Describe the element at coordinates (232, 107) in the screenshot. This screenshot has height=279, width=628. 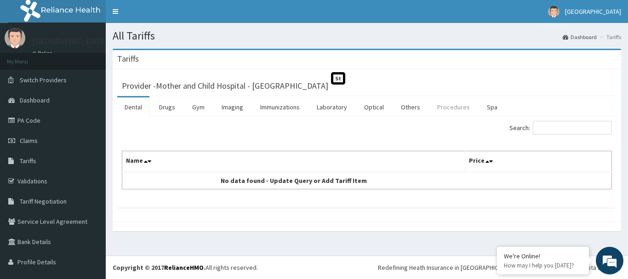
I see `a: Imaging` at that location.